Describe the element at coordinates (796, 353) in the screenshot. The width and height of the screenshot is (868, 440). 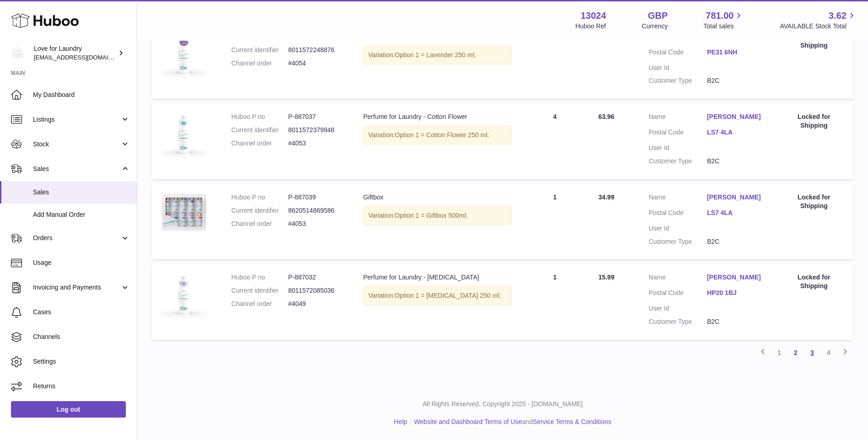
I see `a: 2` at that location.